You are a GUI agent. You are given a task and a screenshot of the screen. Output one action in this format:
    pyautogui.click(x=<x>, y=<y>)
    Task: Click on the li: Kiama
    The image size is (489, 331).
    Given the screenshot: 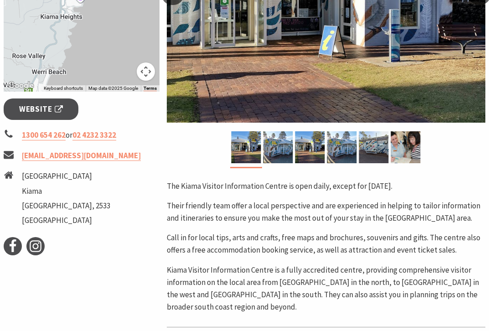 What is the action you would take?
    pyautogui.click(x=66, y=191)
    